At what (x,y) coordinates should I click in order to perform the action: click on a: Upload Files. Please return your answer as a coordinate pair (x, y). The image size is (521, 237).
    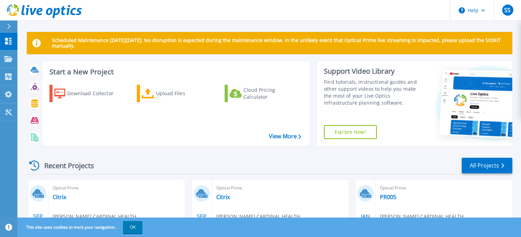
    Looking at the image, I should click on (175, 94).